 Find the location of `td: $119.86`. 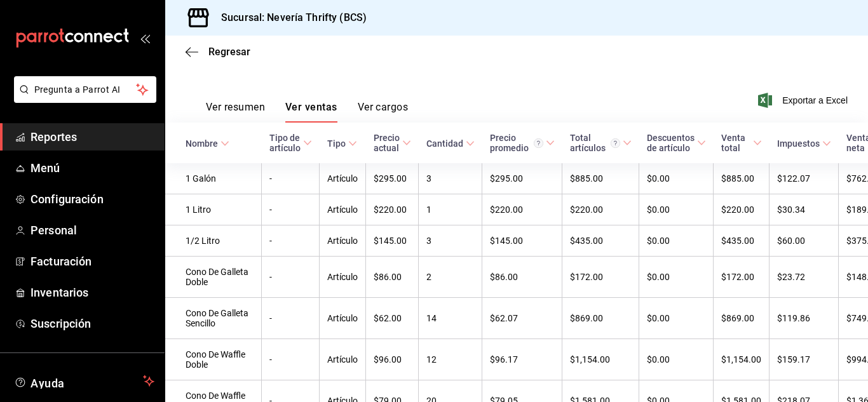

td: $119.86 is located at coordinates (804, 318).